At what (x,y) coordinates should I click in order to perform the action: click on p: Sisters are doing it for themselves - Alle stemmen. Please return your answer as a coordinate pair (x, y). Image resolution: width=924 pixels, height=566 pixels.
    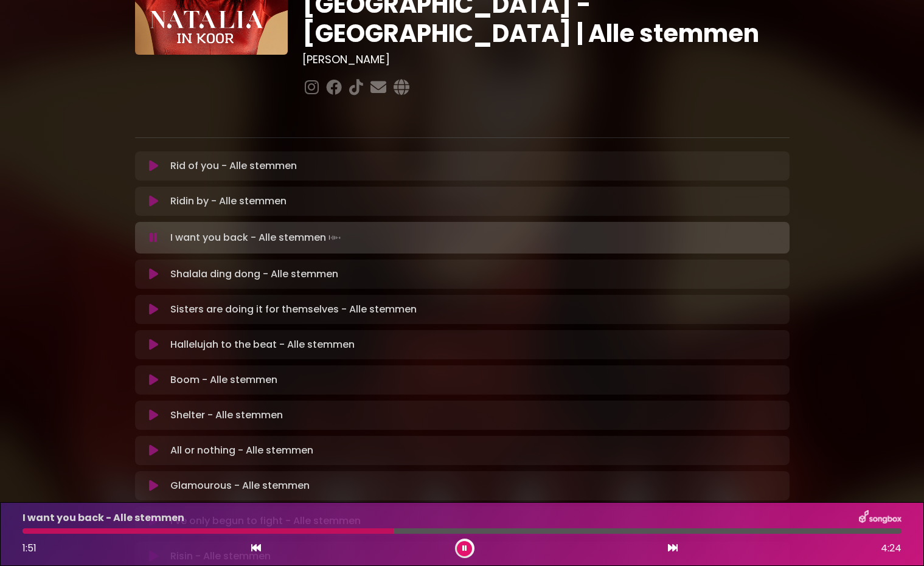
    Looking at the image, I should click on (293, 309).